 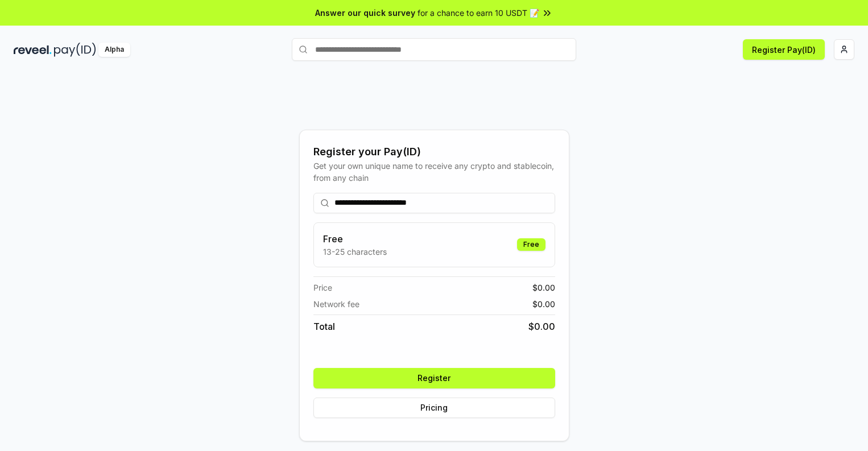 What do you see at coordinates (355, 238) in the screenshot?
I see `h3: Free` at bounding box center [355, 238].